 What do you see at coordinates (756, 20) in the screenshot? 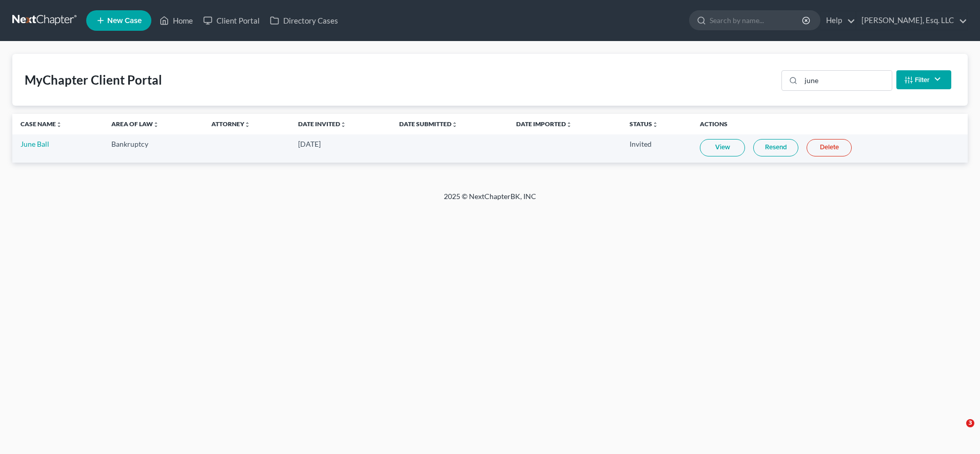
I see `input: Search by name...` at bounding box center [756, 20].